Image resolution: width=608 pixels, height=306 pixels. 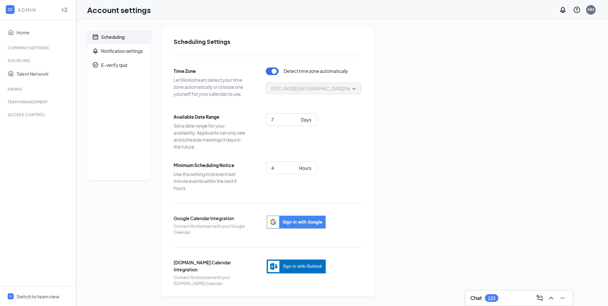 What do you see at coordinates (306, 120) in the screenshot?
I see `div: Days` at bounding box center [306, 120].